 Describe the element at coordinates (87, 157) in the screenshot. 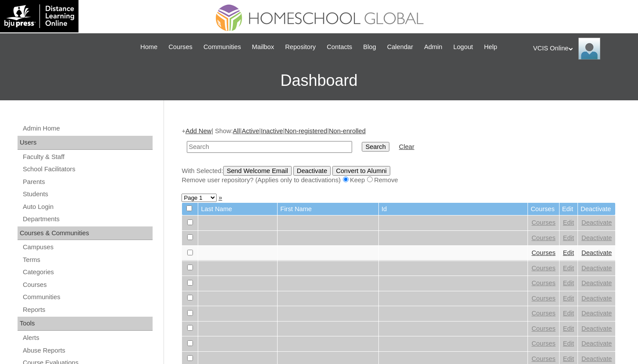

I see `a: Faculty & Staff` at that location.